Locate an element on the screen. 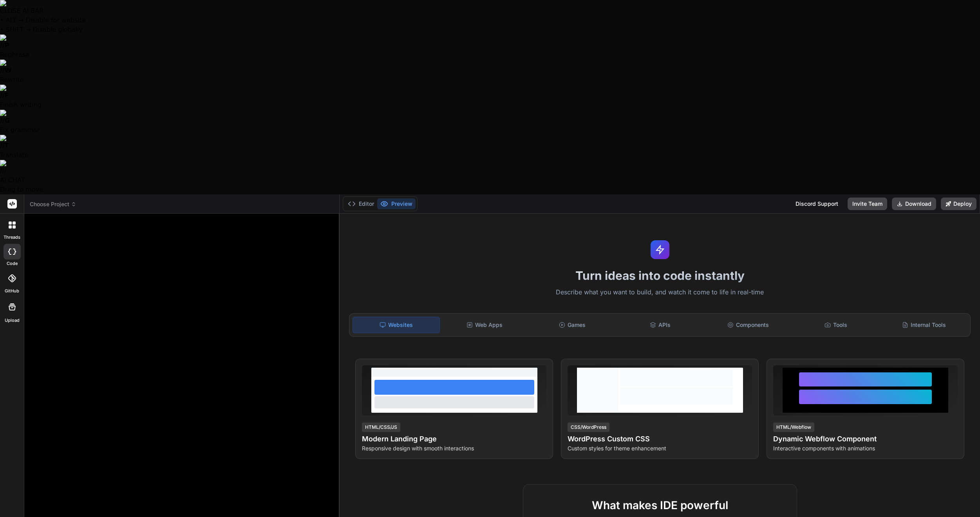 The width and height of the screenshot is (980, 517). p: Interactive components with animations is located at coordinates (865, 448).